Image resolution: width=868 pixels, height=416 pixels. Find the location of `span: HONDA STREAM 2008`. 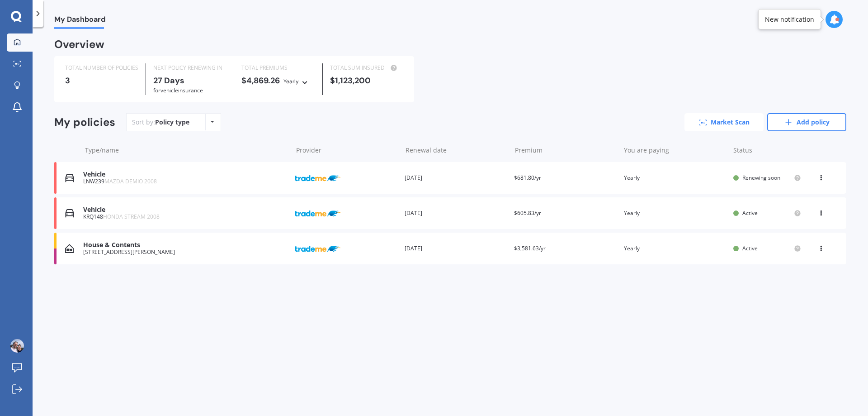

span: HONDA STREAM 2008 is located at coordinates (131, 216).